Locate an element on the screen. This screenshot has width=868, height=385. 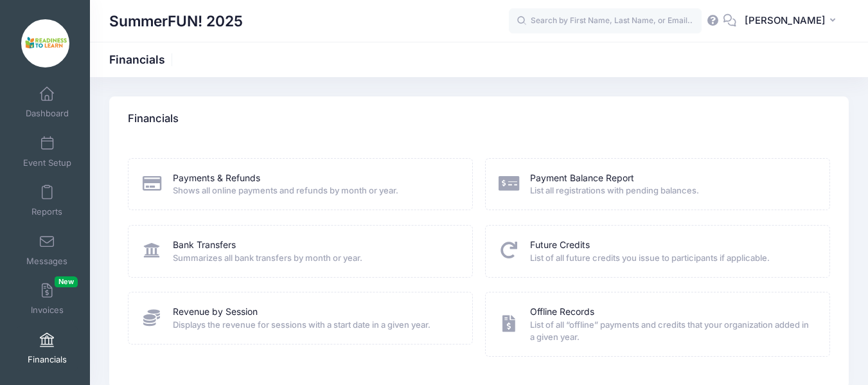
a: Offline Records is located at coordinates (562, 311).